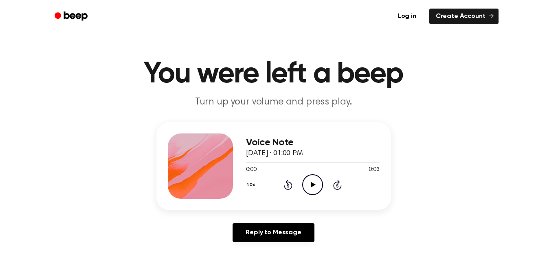  What do you see at coordinates (274, 102) in the screenshot?
I see `p: Turn up your volume and press play.` at bounding box center [274, 102].